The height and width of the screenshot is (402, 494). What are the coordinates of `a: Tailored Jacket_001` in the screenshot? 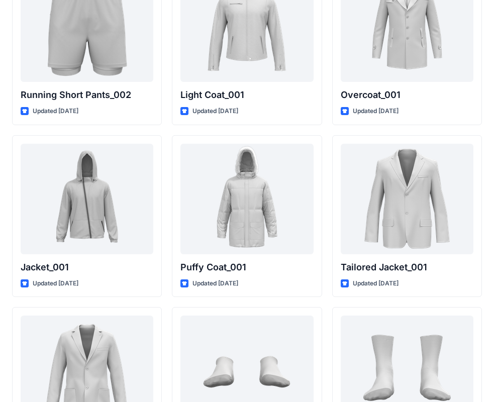 It's located at (407, 199).